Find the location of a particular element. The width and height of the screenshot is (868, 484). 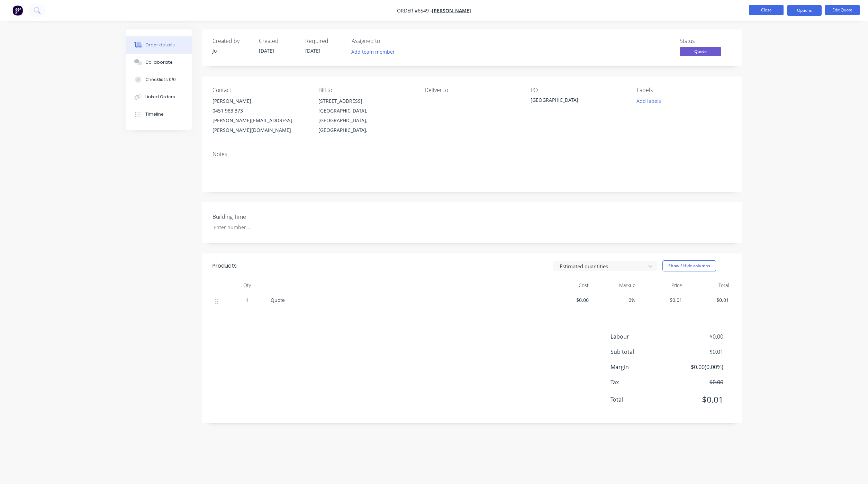

span: Sub total is located at coordinates (641, 352).